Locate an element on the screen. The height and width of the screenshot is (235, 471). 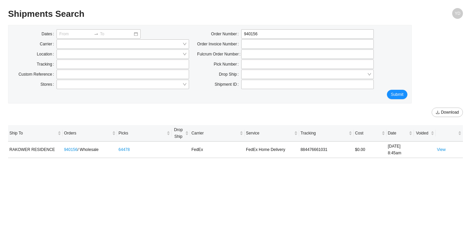
th: Cost sortable is located at coordinates (370, 133).